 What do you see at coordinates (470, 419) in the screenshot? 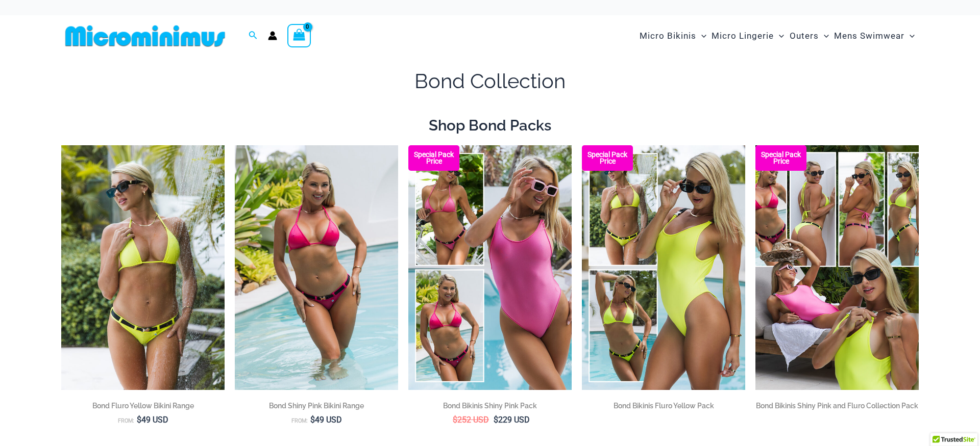
I see `bdi: 252 USD` at bounding box center [470, 419].